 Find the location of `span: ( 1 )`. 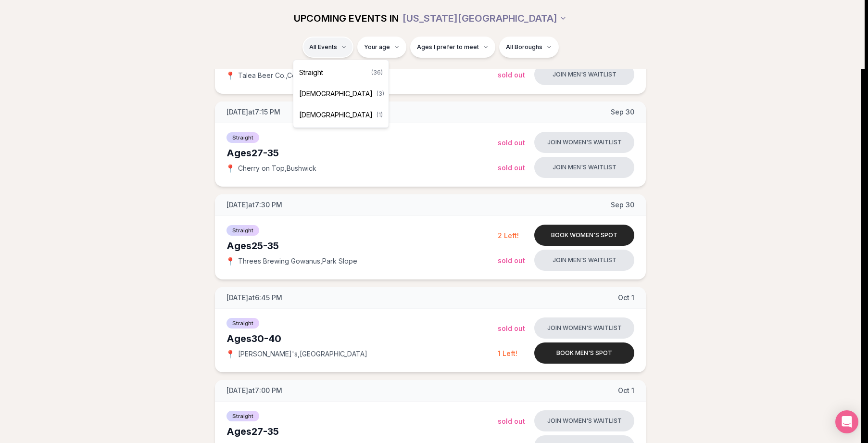

span: ( 1 ) is located at coordinates (379, 115).